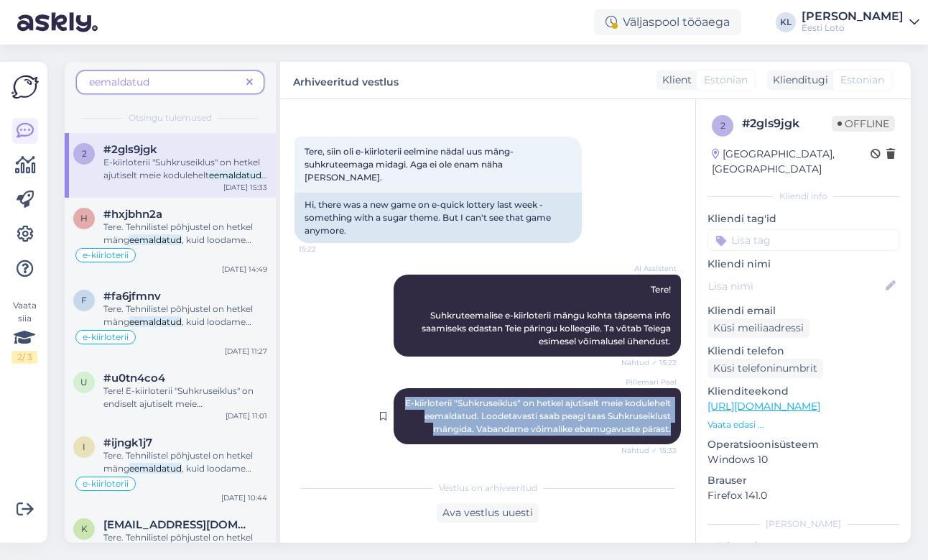 Image resolution: width=928 pixels, height=560 pixels. What do you see at coordinates (130, 149) in the screenshot?
I see `span: #2gls9jgk` at bounding box center [130, 149].